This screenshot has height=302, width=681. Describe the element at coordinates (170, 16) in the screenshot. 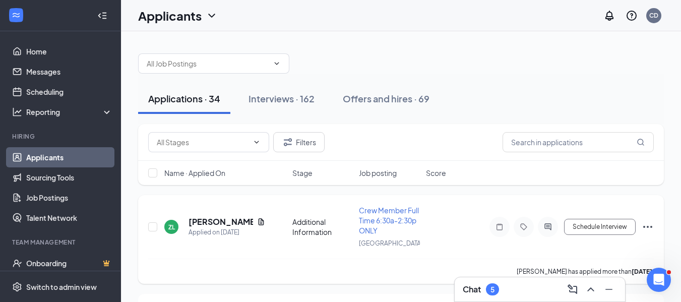

I see `h1: Applicants` at that location.